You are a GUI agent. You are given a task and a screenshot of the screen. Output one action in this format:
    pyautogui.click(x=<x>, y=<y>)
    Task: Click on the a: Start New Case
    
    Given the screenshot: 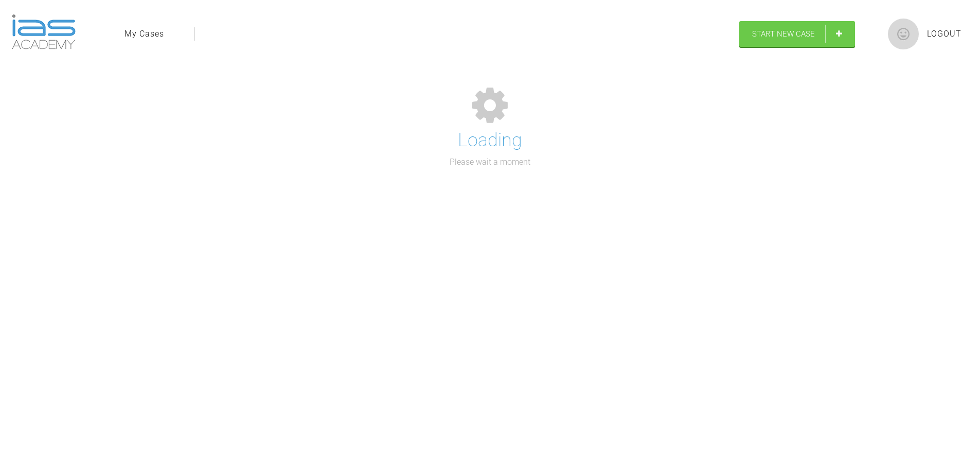 What is the action you would take?
    pyautogui.click(x=797, y=34)
    